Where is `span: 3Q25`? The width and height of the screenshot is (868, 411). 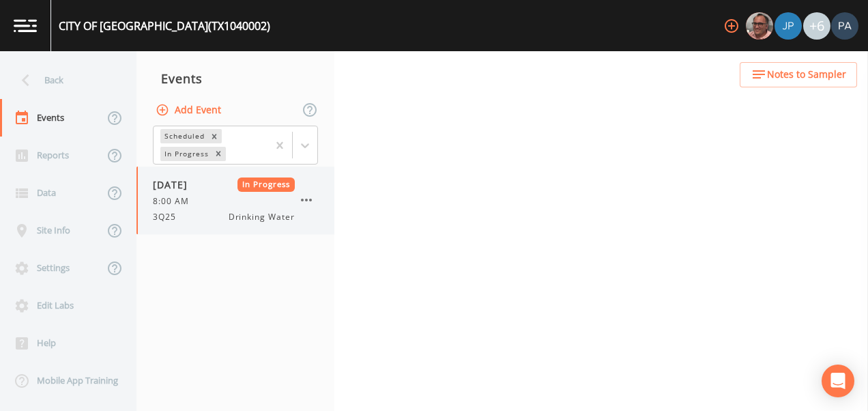 span: 3Q25 is located at coordinates (169, 217).